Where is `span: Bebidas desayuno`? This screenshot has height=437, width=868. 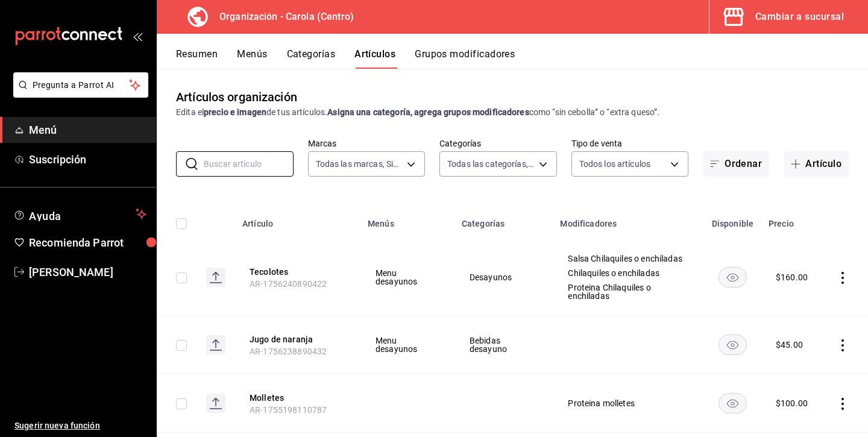 span: Bebidas desayuno is located at coordinates (504, 345).